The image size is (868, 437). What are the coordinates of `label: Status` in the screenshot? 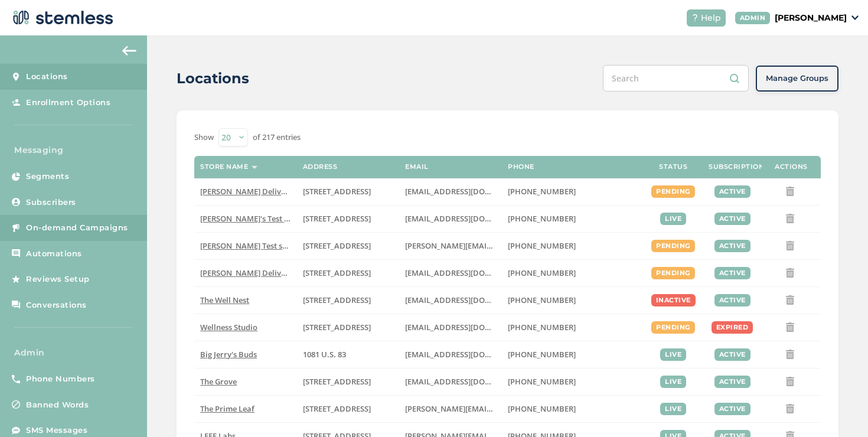 It's located at (674, 167).